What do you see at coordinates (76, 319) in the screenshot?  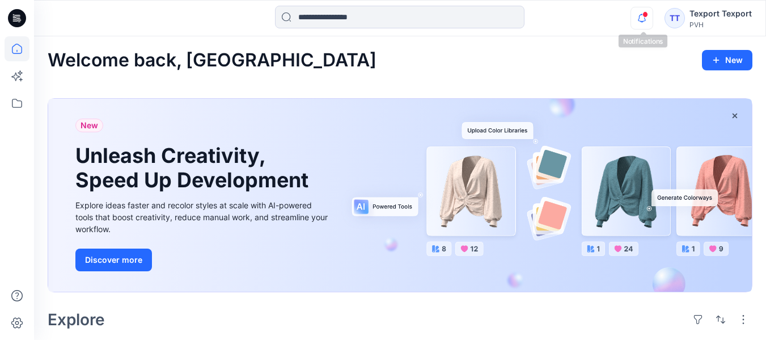 I see `h2: Explore` at bounding box center [76, 319].